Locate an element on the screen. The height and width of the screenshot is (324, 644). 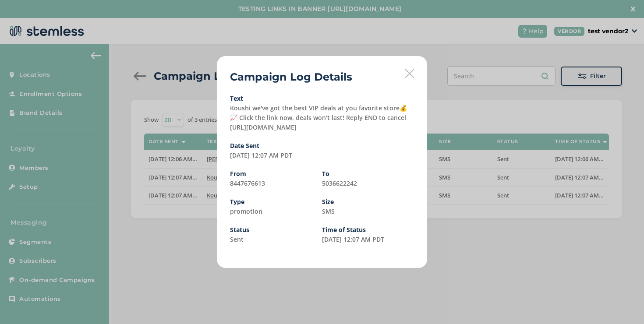
label: Time of Status is located at coordinates (368, 230).